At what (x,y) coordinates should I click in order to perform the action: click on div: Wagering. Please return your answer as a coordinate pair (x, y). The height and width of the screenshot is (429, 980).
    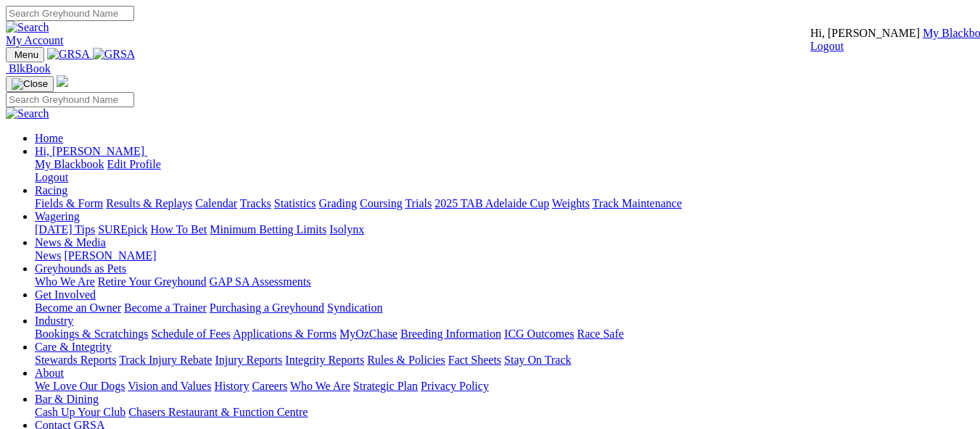
    Looking at the image, I should click on (504, 230).